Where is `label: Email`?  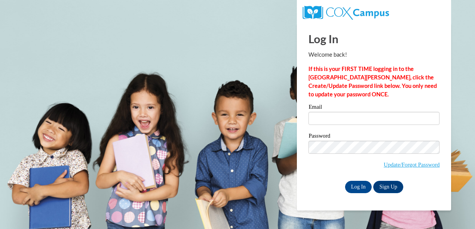
label: Email is located at coordinates (374, 108).